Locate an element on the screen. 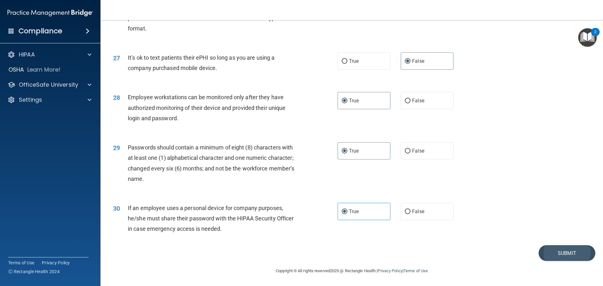 This screenshot has width=603, height=286. p: OSHA is located at coordinates (16, 70).